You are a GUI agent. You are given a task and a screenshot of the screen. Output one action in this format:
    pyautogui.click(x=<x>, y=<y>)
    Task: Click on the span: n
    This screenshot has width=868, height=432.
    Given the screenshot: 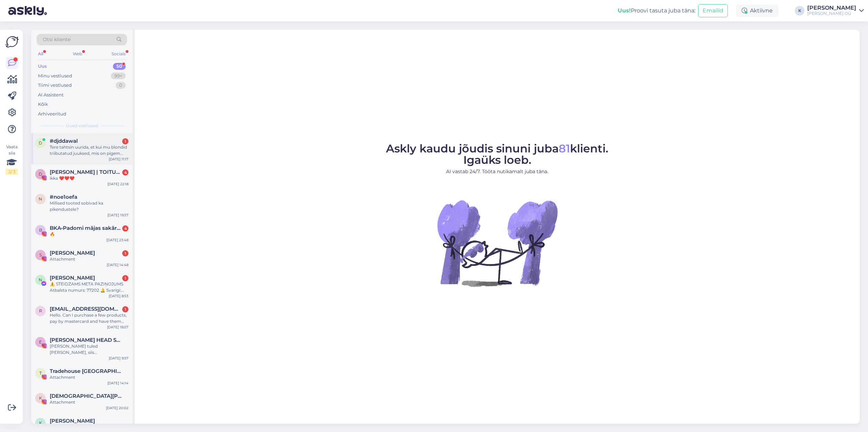 What is the action you would take?
    pyautogui.click(x=40, y=199)
    